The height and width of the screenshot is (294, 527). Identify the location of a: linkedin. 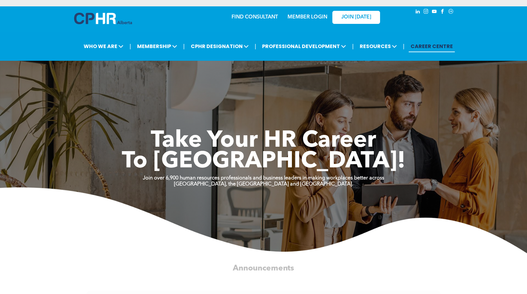
(418, 12).